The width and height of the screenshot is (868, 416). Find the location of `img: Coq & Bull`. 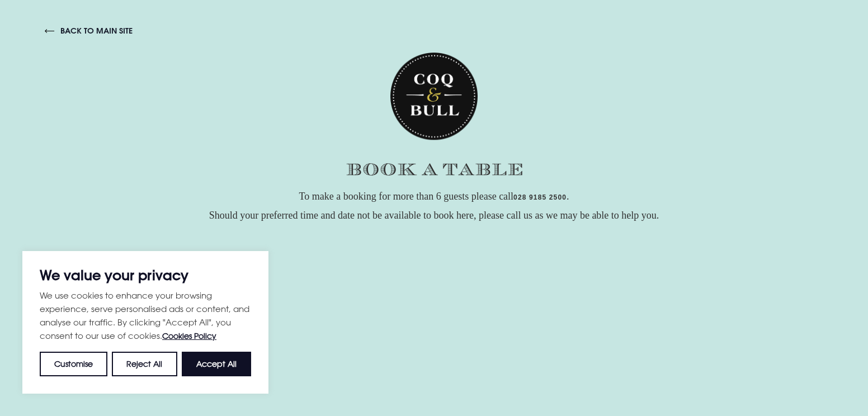

img: Coq & Bull is located at coordinates (434, 96).